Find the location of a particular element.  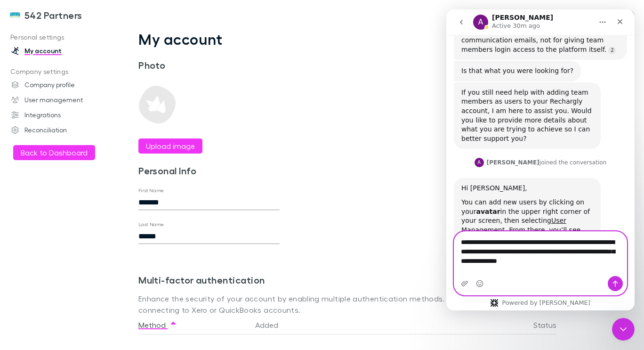

div: Close is located at coordinates (174, 12).